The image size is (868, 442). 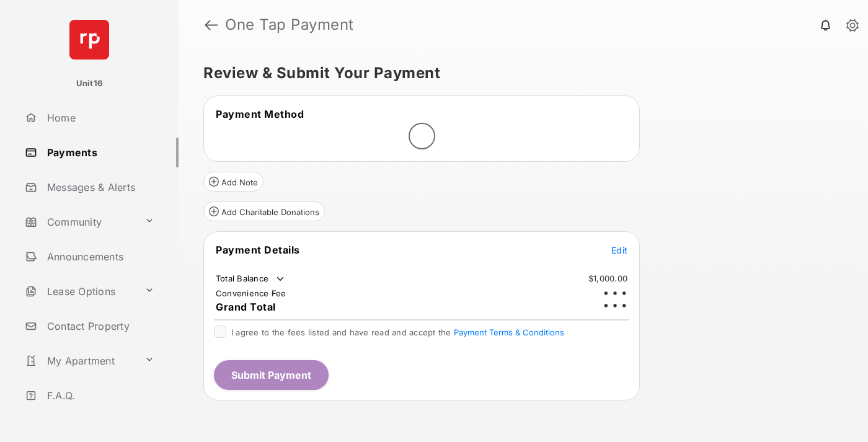 I want to click on a: Lease Options, so click(x=79, y=291).